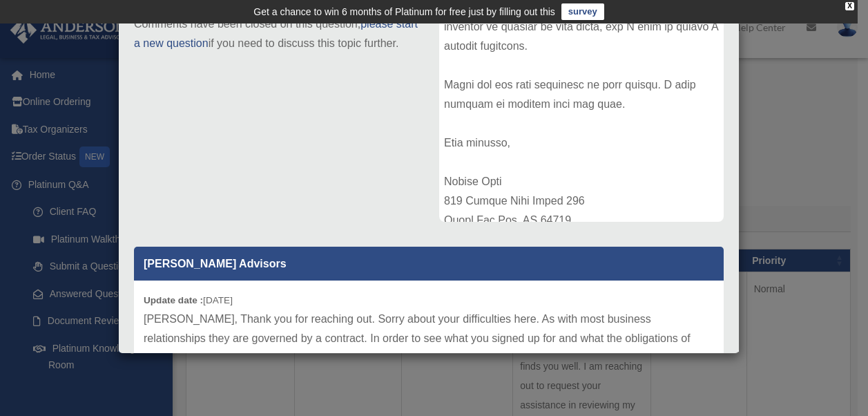  I want to click on a: survey, so click(583, 12).